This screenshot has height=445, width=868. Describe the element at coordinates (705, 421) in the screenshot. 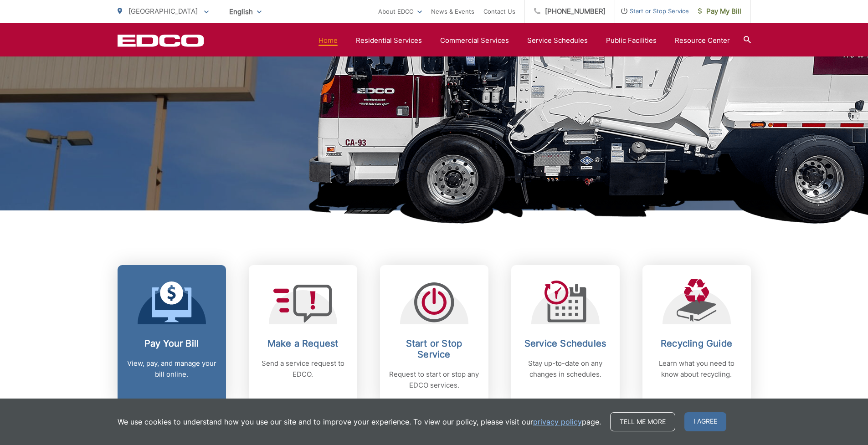

I see `span: I agree` at that location.